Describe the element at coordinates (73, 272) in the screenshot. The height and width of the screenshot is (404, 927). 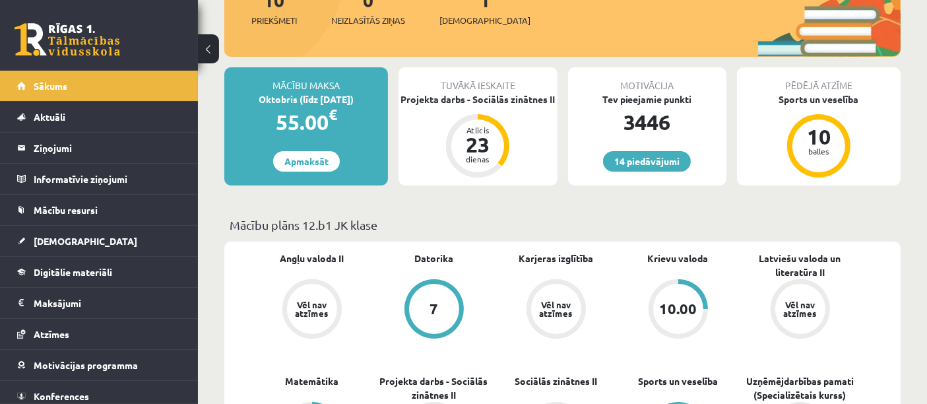
I see `span: Digitālie materiāli` at that location.